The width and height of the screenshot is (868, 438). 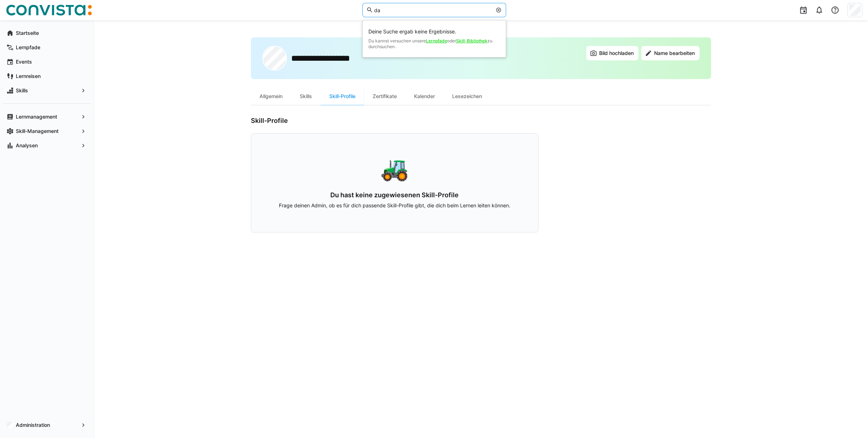 What do you see at coordinates (671, 53) in the screenshot?
I see `button: Name bearbeiten` at bounding box center [671, 53].